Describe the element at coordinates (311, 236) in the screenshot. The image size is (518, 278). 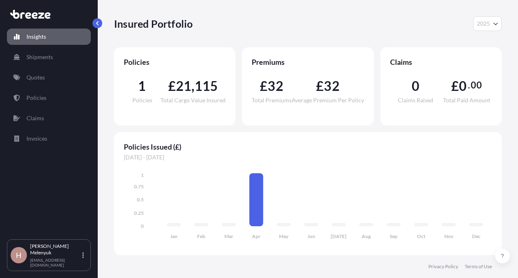
I see `tspan: Jun` at that location.